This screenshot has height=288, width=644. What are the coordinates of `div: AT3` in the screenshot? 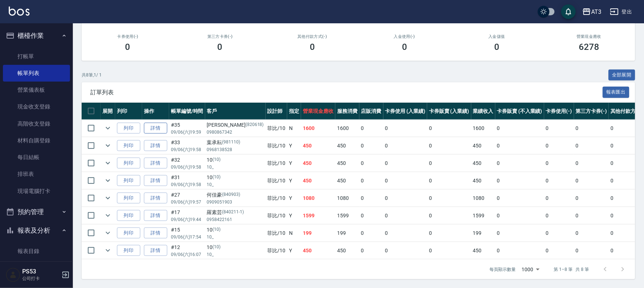 It's located at (596, 12).